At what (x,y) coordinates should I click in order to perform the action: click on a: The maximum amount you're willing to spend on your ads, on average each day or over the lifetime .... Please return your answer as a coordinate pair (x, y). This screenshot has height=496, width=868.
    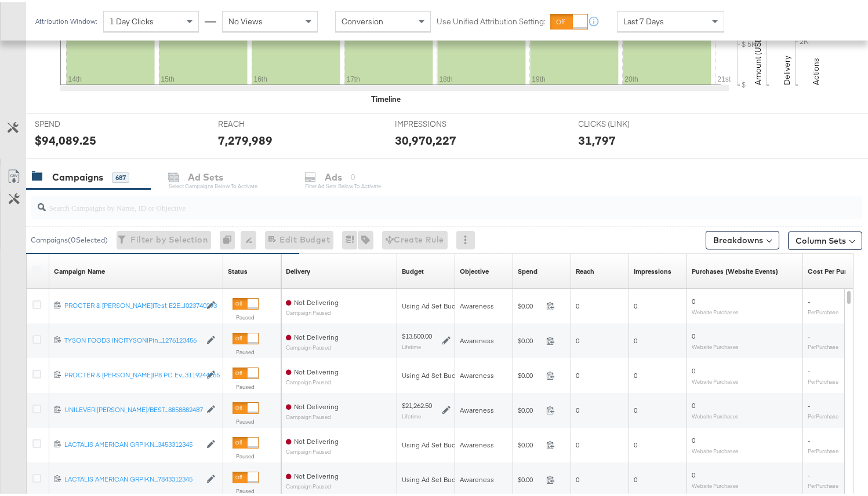
    Looking at the image, I should click on (413, 269).